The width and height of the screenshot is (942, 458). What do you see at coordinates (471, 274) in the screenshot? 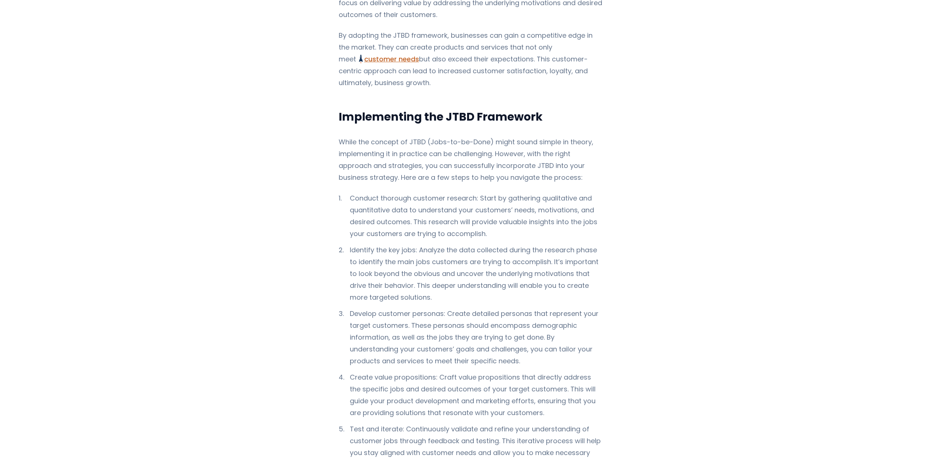
I see `li: Identify the key jobs: Analyze the data collected during the research phase to identify the main ...` at bounding box center [471, 274].